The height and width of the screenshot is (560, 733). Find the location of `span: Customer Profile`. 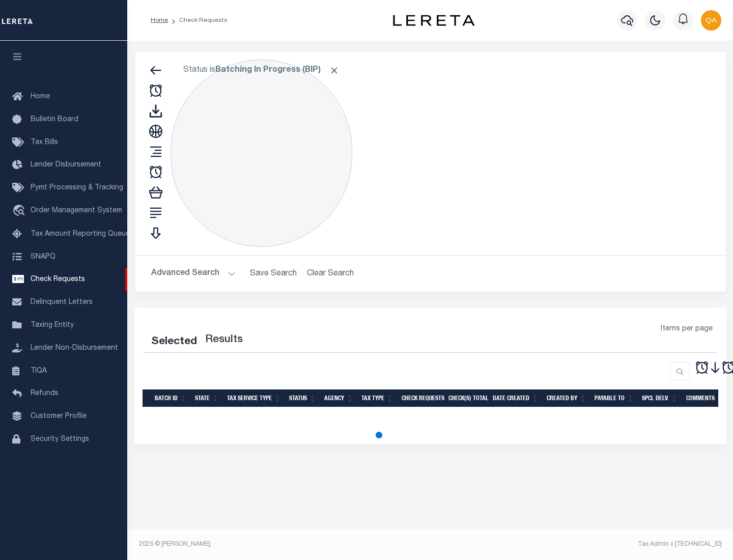

span: Customer Profile is located at coordinates (58, 416).